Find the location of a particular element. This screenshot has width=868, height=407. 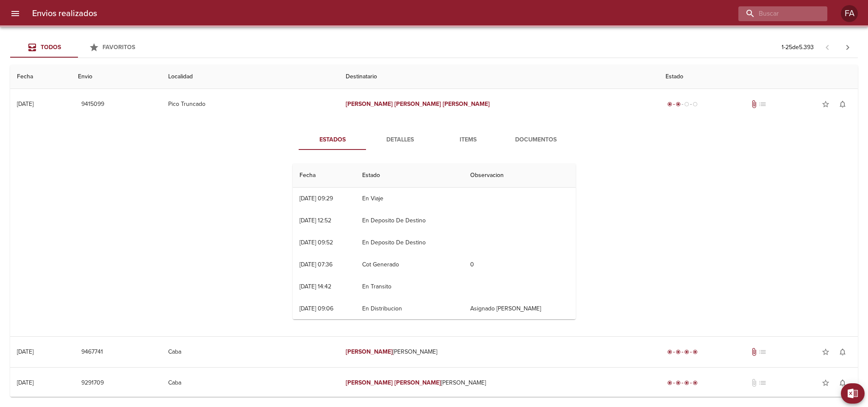

table: Tabla de seguimiento is located at coordinates (434, 263).